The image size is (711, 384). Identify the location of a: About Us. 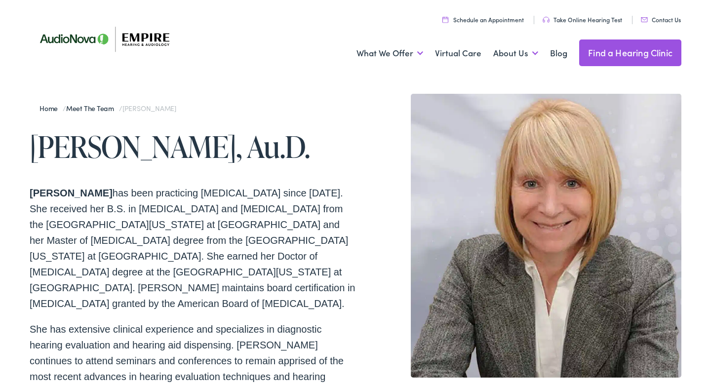
(515, 53).